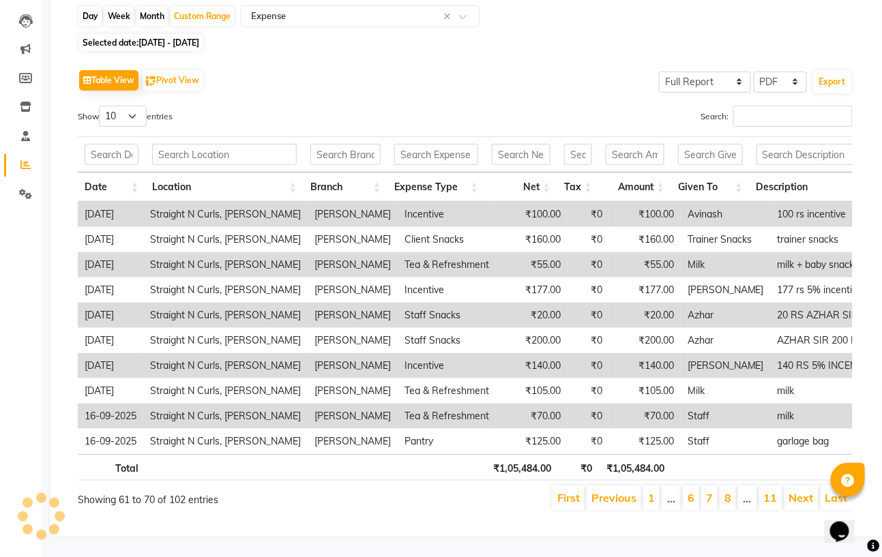 The image size is (882, 557). Describe the element at coordinates (449, 16) in the screenshot. I see `span: Clear all` at that location.